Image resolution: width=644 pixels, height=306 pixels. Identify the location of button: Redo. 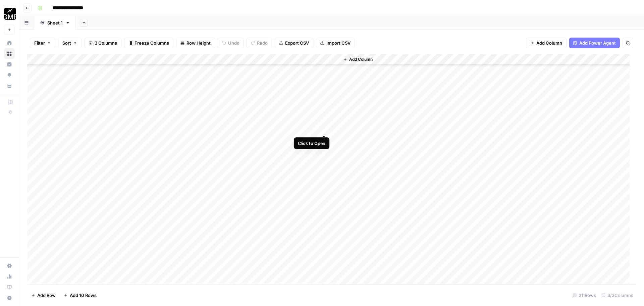
(259, 43).